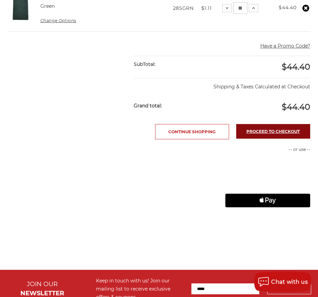 This screenshot has height=297, width=318. Describe the element at coordinates (288, 7) in the screenshot. I see `strong: $44.40` at that location.